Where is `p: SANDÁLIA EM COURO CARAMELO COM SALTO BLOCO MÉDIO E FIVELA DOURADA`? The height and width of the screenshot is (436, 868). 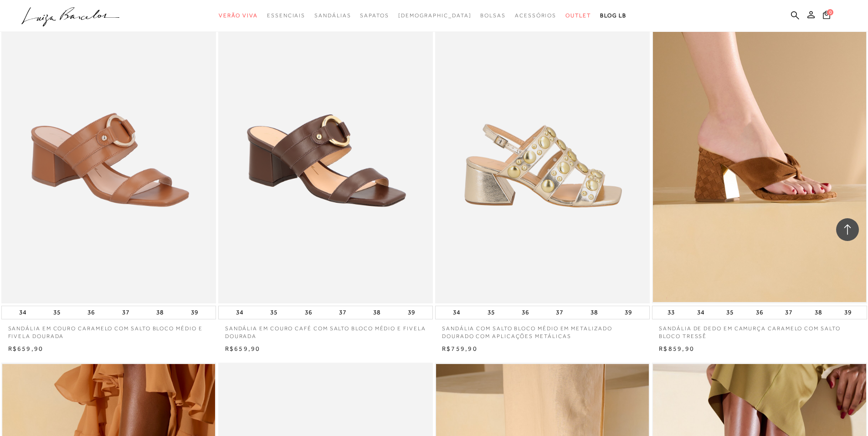
p: SANDÁLIA EM COURO CARAMELO COM SALTO BLOCO MÉDIO E FIVELA DOURADA is located at coordinates (108, 330).